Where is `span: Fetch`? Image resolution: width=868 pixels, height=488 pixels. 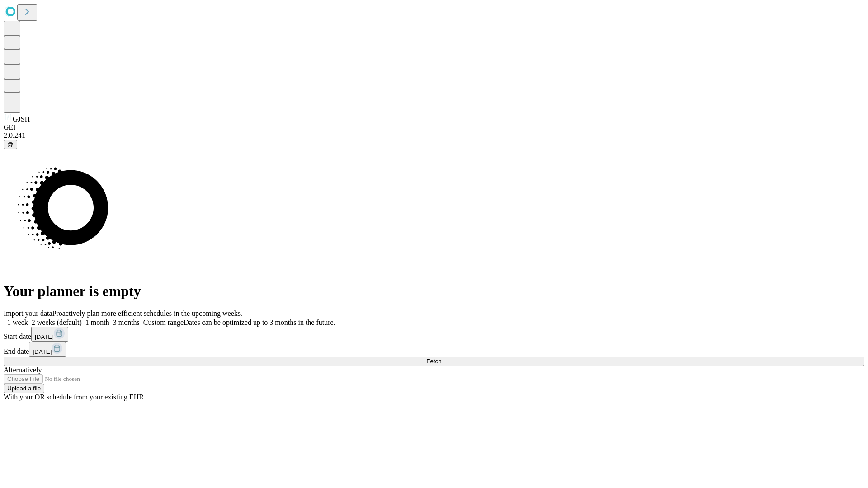
span: Fetch is located at coordinates (433, 361).